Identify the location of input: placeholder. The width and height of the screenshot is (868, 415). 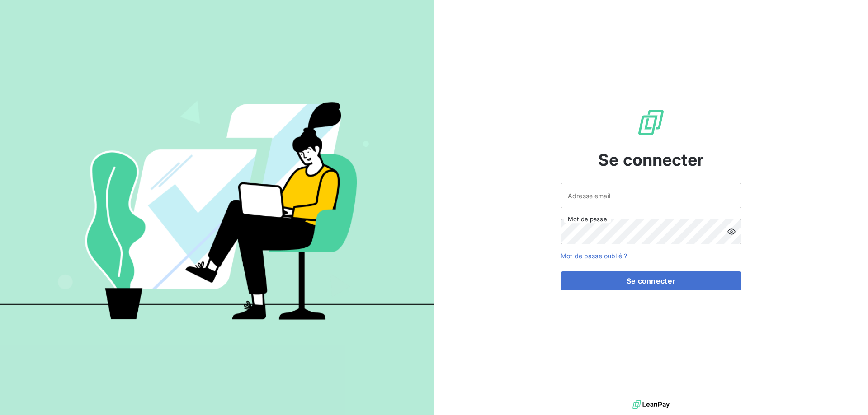
(651, 195).